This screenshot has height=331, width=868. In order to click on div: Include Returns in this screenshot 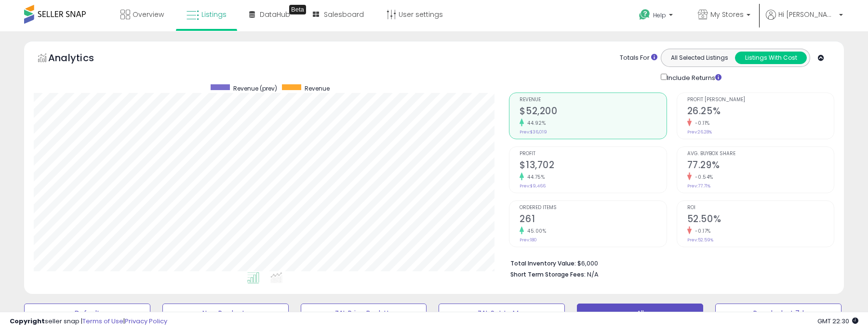, I will do `click(693, 77)`.